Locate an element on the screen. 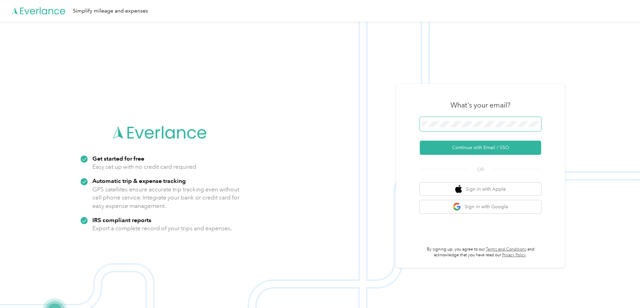 This screenshot has height=308, width=644. p: By signing up, you agree to our and acknowledge that you have read our . is located at coordinates (481, 252).